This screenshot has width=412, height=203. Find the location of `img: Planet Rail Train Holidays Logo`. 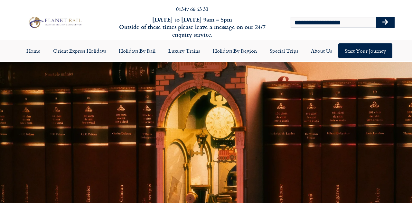

img: Planet Rail Train Holidays Logo is located at coordinates (55, 22).